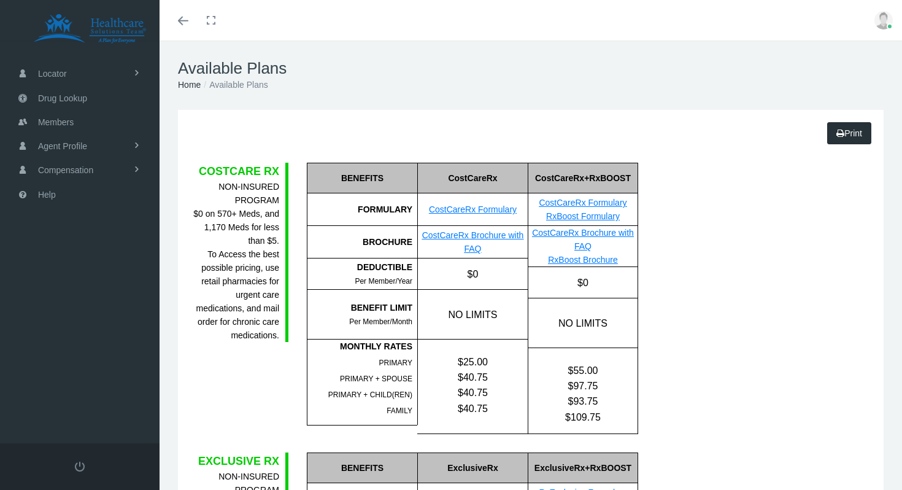 The width and height of the screenshot is (902, 490). Describe the element at coordinates (472, 361) in the screenshot. I see `div: $25.00` at that location.